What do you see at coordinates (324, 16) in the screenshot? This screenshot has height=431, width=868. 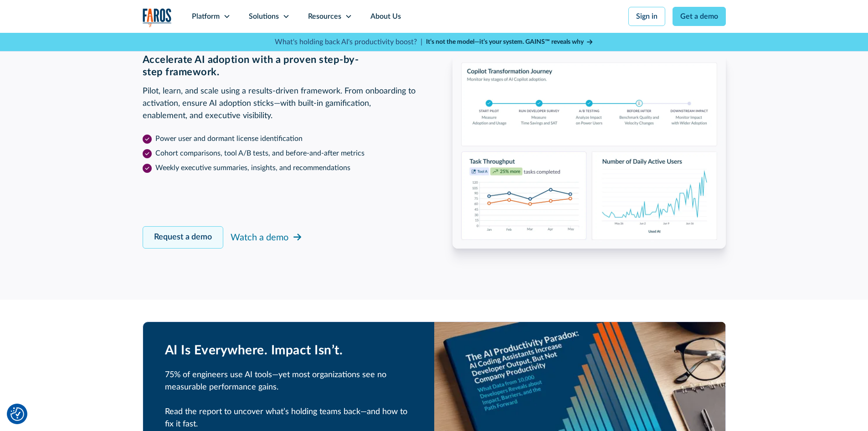 I see `div: Resources` at bounding box center [324, 16].